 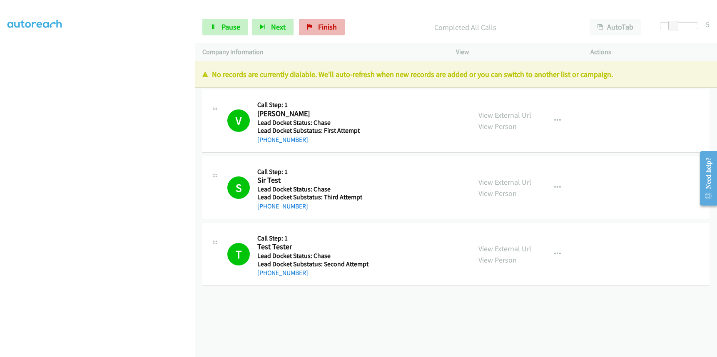 I want to click on p: Company Information, so click(x=321, y=52).